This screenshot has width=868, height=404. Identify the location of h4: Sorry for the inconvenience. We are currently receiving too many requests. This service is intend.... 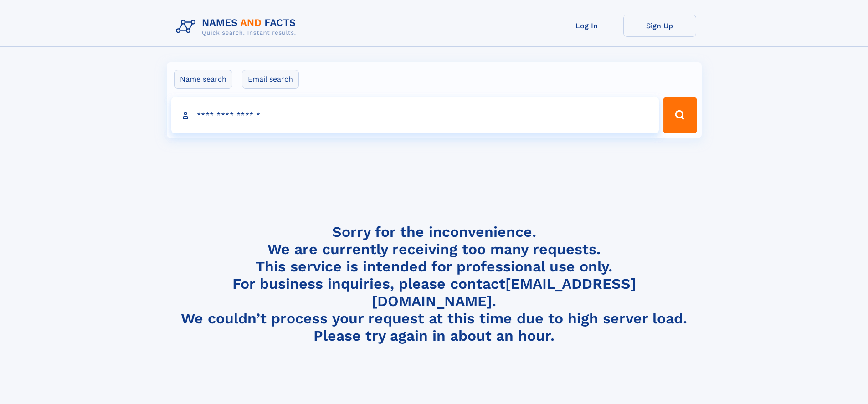
(434, 284).